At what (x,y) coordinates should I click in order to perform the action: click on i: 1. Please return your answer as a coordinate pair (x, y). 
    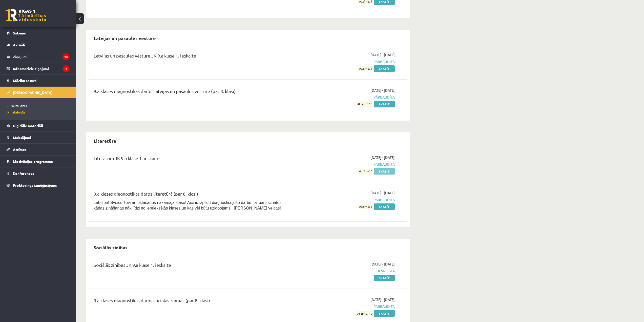
    Looking at the image, I should click on (66, 69).